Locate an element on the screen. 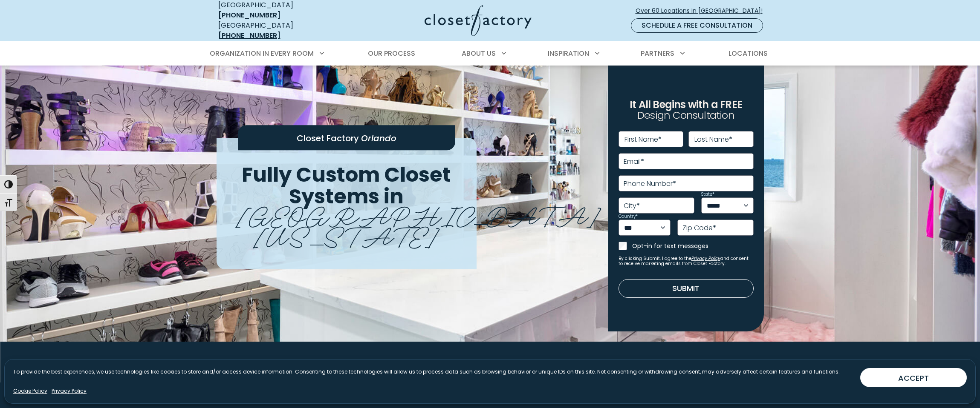  a: Schedule a Free Consultation is located at coordinates (697, 25).